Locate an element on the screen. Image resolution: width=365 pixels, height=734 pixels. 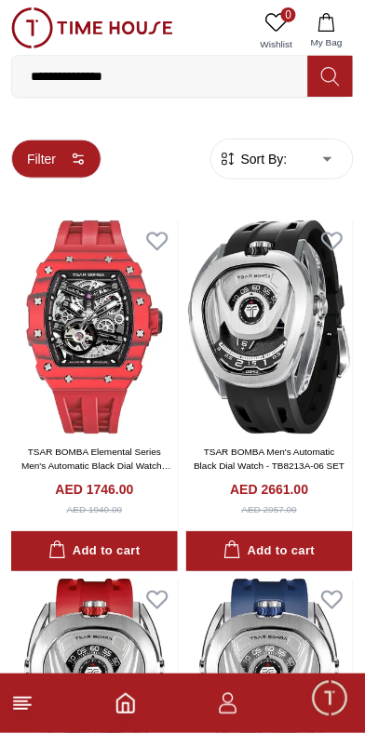
img: TSAR BOMBA Men's Automatic Black Dial Watch - TB8213A-06 SET is located at coordinates (269, 328).